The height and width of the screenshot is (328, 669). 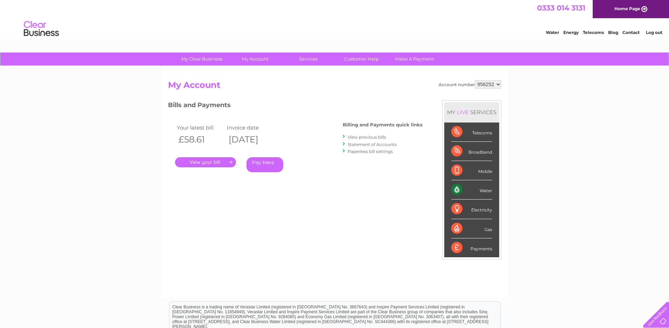 What do you see at coordinates (382, 125) in the screenshot?
I see `h4: Billing and Payments quick links` at bounding box center [382, 125].